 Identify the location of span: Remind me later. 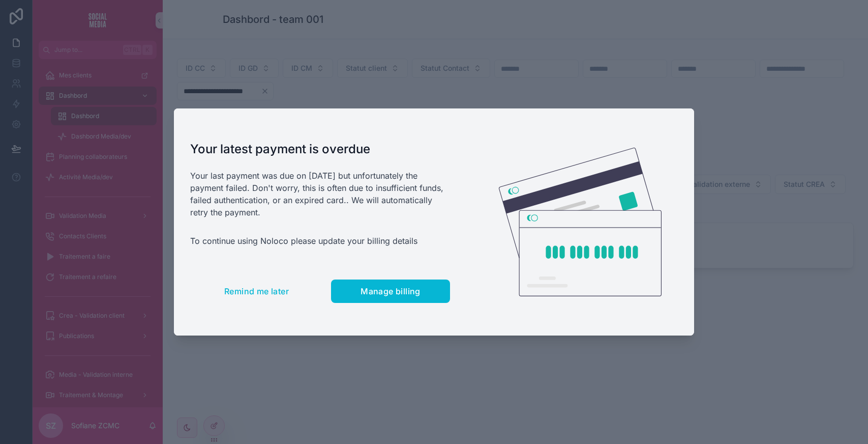
(256, 291).